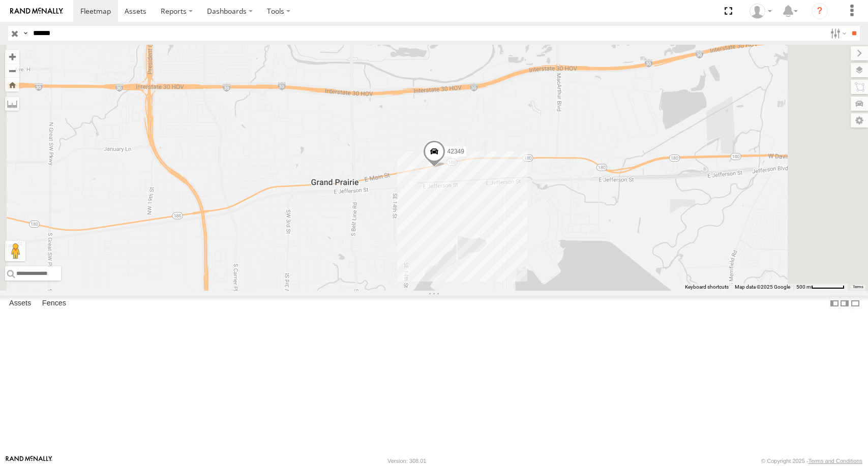 This screenshot has width=868, height=466. Describe the element at coordinates (845, 303) in the screenshot. I see `label: Dock Summary Table to the Right` at that location.